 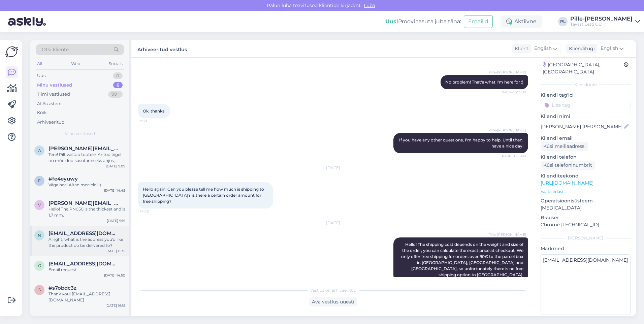 What do you see at coordinates (520, 48) in the screenshot?
I see `div: Klient` at bounding box center [520, 48].